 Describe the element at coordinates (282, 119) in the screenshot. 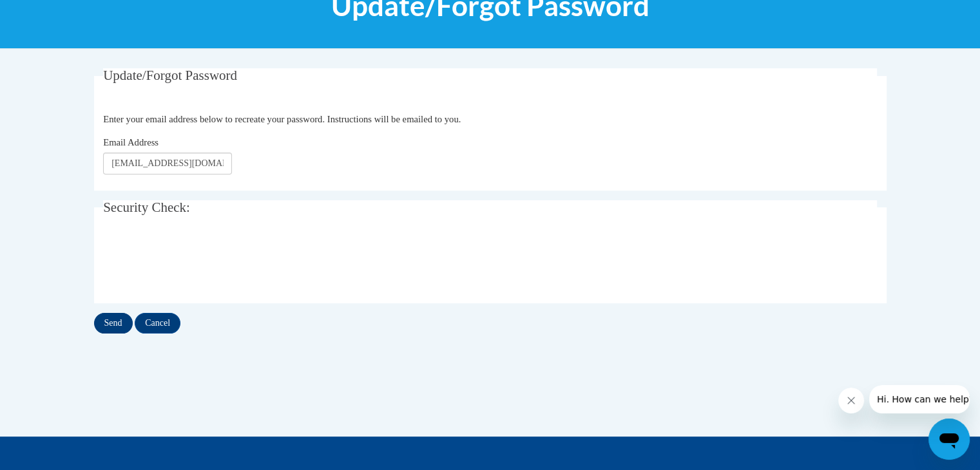

I see `span: Enter your email address below to recreate your password. Instructions will be emailed to you.` at that location.